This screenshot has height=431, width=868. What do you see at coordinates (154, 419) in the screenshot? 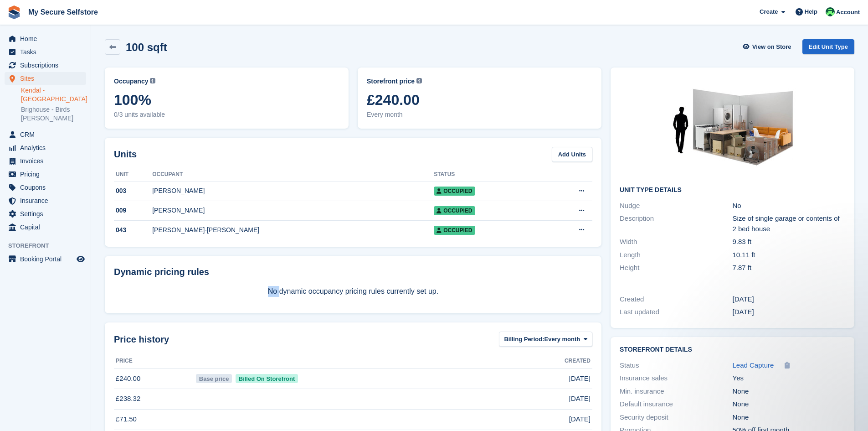
I see `td: £71.50` at bounding box center [154, 419].